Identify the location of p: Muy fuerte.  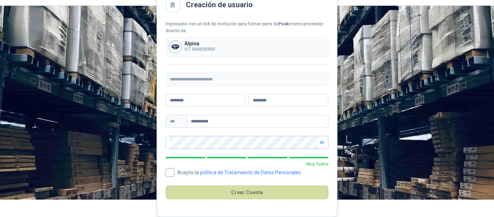
(247, 164).